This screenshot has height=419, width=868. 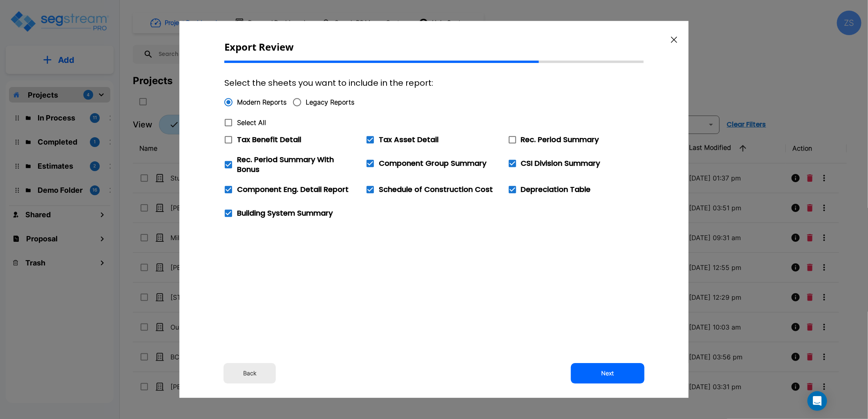 I want to click on span: Tax Benefit Detail, so click(x=269, y=139).